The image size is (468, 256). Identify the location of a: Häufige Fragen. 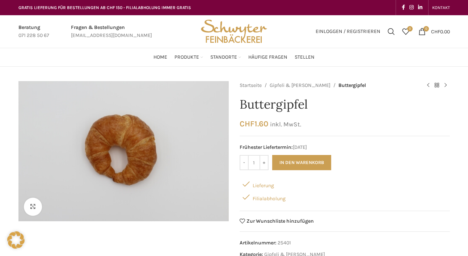
(268, 57).